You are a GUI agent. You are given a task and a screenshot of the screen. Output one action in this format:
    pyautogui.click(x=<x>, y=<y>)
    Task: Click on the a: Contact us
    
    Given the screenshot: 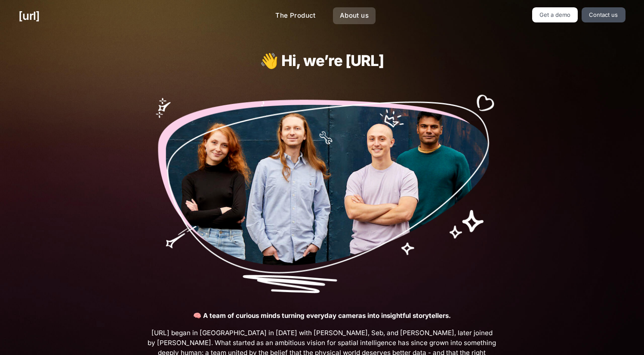 What is the action you would take?
    pyautogui.click(x=604, y=14)
    